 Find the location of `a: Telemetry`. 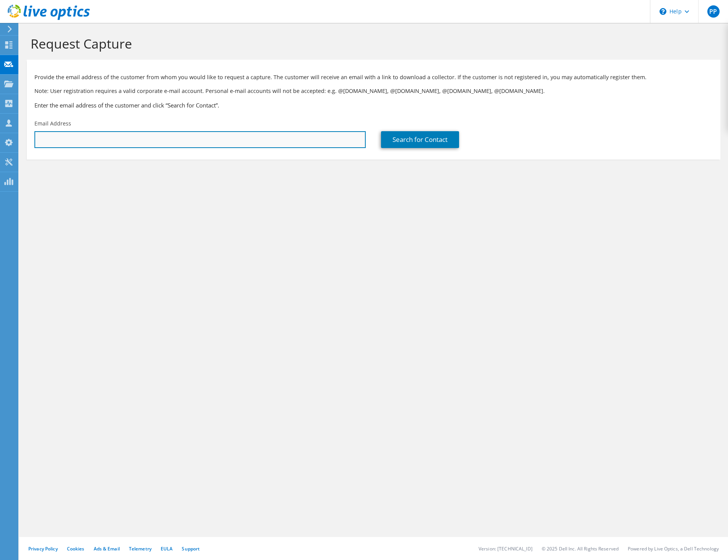

a: Telemetry is located at coordinates (140, 548).